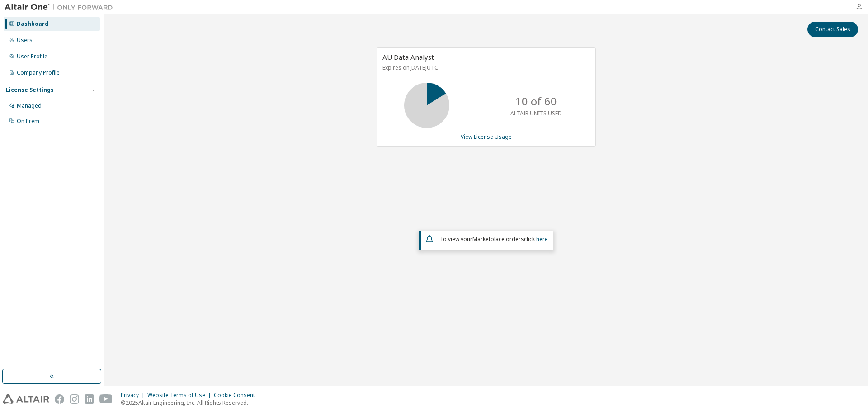 The image size is (868, 412). I want to click on div: User Profile, so click(32, 57).